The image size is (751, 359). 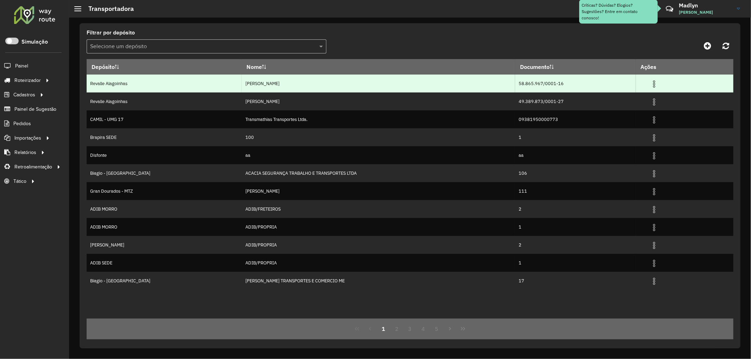 I want to click on a: Contato Rápido, so click(x=669, y=9).